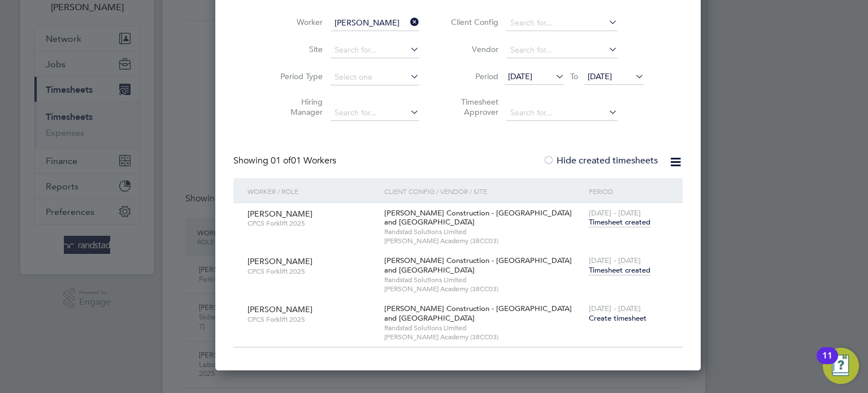 This screenshot has height=393, width=868. What do you see at coordinates (574, 76) in the screenshot?
I see `span: To` at bounding box center [574, 76].